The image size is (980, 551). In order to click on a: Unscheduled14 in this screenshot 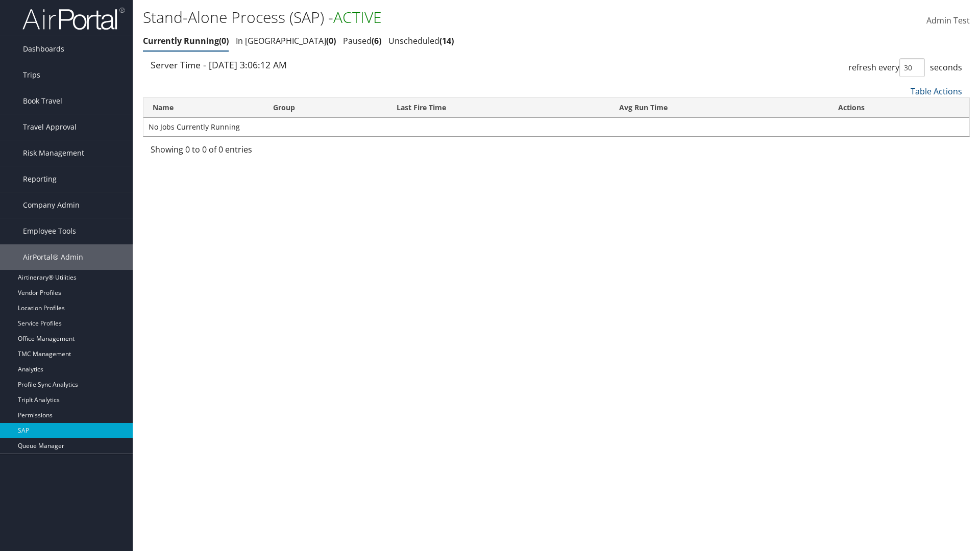, I will do `click(421, 40)`.